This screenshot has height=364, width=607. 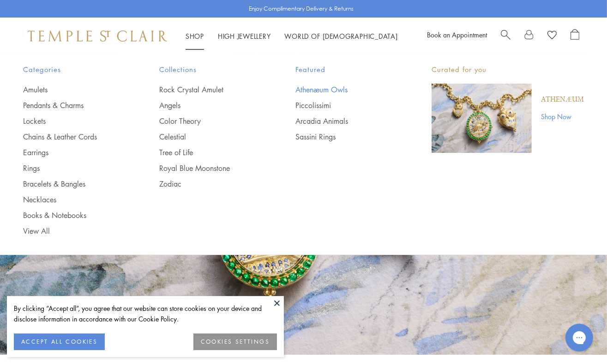 What do you see at coordinates (209, 137) in the screenshot?
I see `a: Celestial` at bounding box center [209, 137].